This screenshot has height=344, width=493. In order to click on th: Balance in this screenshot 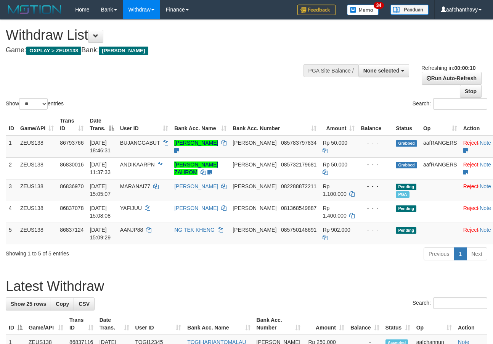, I will do `click(376, 124)`.